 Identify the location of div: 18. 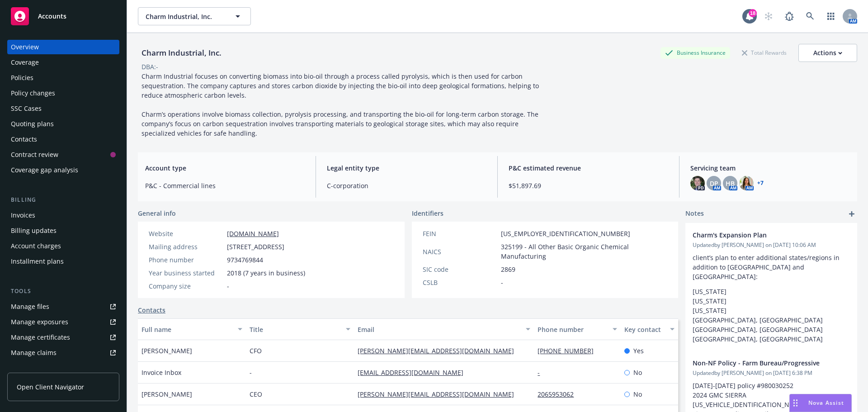
(753, 13).